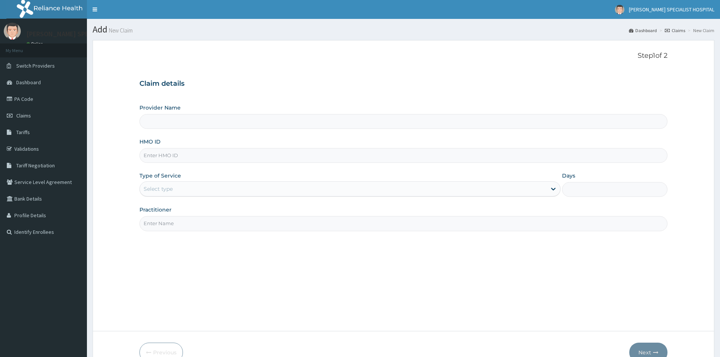 This screenshot has width=720, height=357. Describe the element at coordinates (23, 132) in the screenshot. I see `span: Tariffs` at that location.